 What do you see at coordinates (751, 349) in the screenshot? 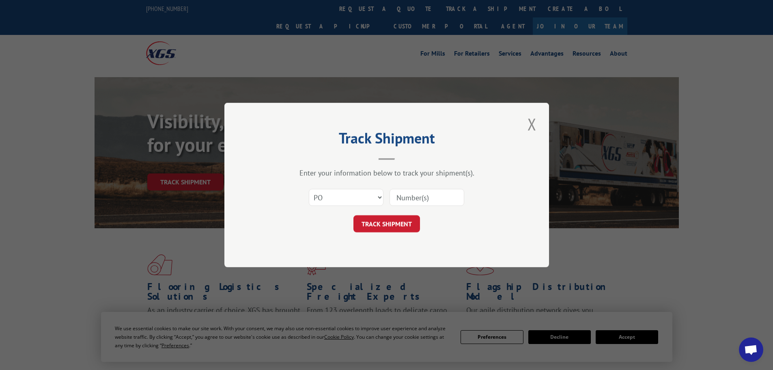
I see `a: Open chat` at bounding box center [751, 349].